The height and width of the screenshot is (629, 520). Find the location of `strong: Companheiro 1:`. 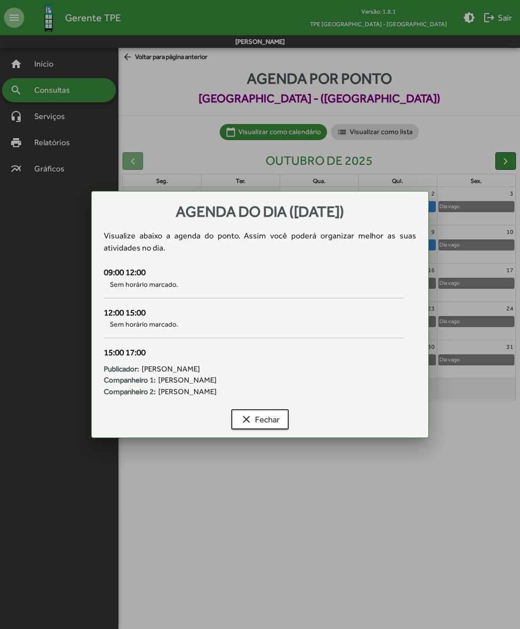

strong: Companheiro 1: is located at coordinates (130, 380).